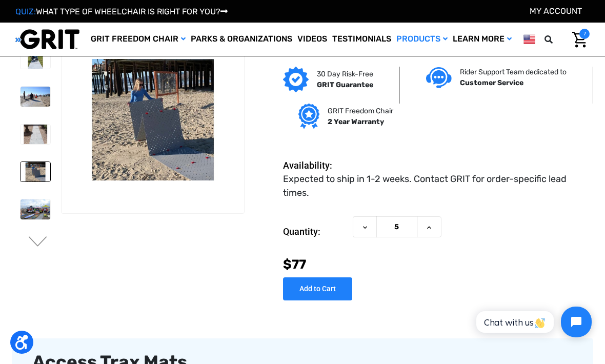 This screenshot has width=605, height=364. I want to click on dd: Expected to ship in 1-2 weeks. Contact GRIT for order-specific lead times., so click(434, 187).